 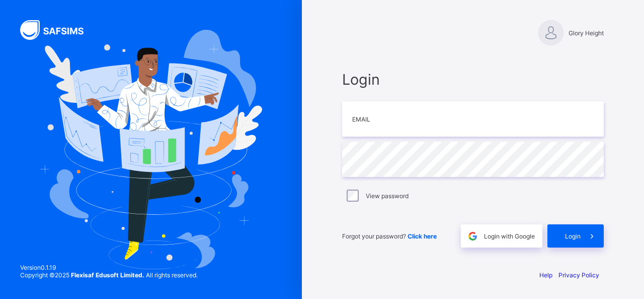 I want to click on span: Copyright © 2025 All rights reserved., so click(x=109, y=274).